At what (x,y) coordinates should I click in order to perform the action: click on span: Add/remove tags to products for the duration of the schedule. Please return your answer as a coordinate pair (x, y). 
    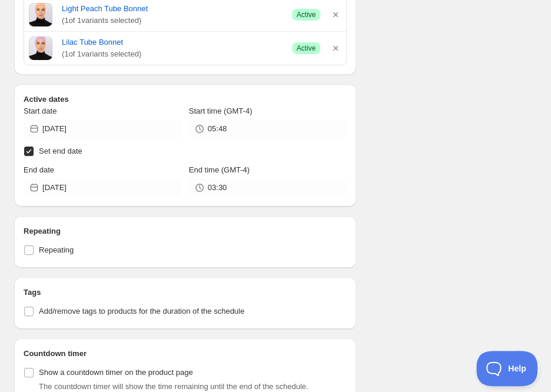
    Looking at the image, I should click on (141, 311).